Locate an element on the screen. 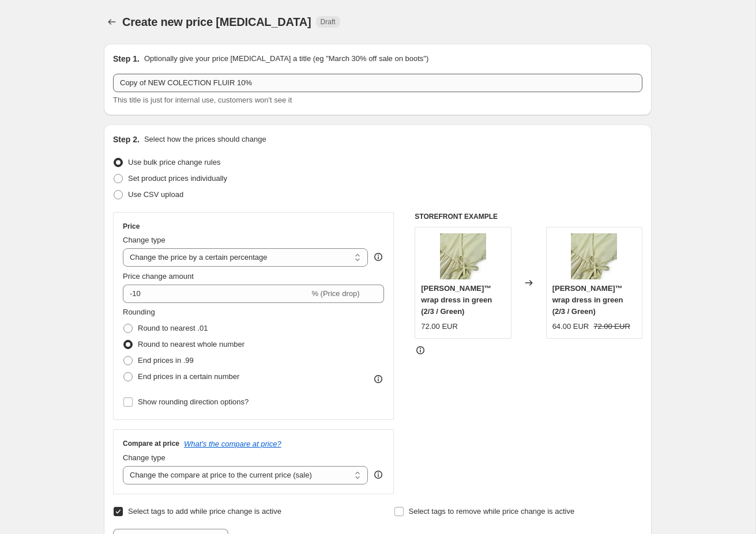 This screenshot has height=534, width=756. span: Price change amount is located at coordinates (158, 276).